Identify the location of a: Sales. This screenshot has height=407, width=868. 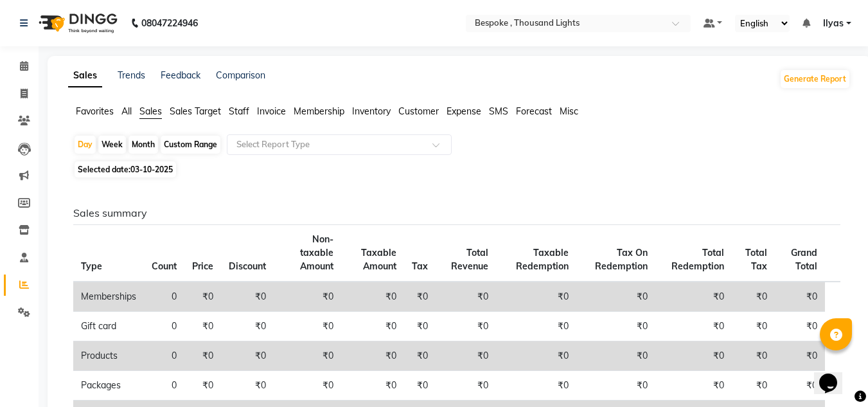
(85, 76).